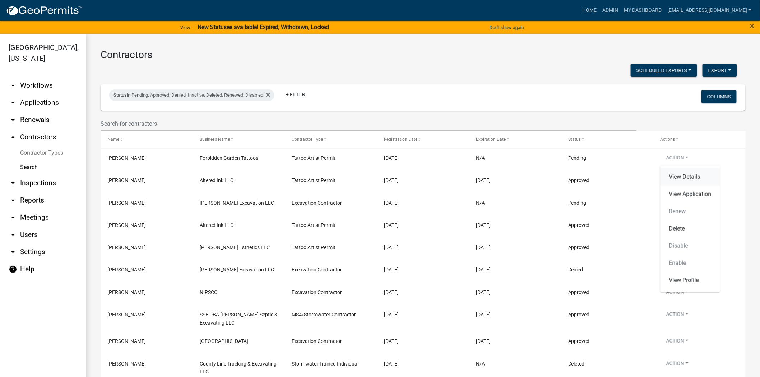 The width and height of the screenshot is (760, 377). Describe the element at coordinates (643, 10) in the screenshot. I see `a: My Dashboard` at that location.